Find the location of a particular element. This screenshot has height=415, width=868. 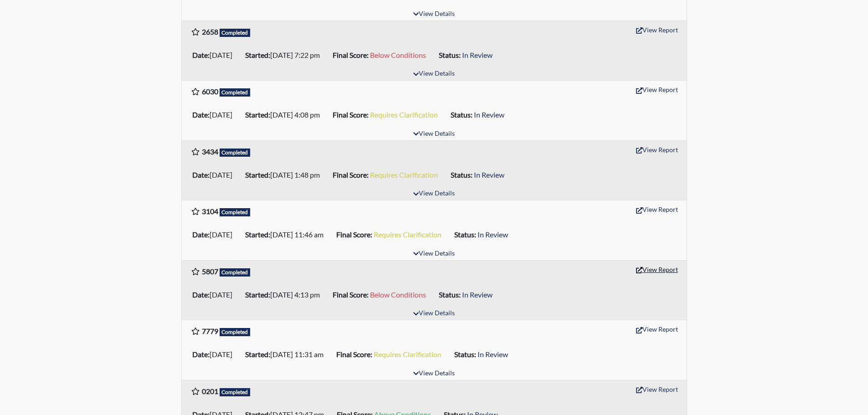

b: 7779 is located at coordinates (210, 331).